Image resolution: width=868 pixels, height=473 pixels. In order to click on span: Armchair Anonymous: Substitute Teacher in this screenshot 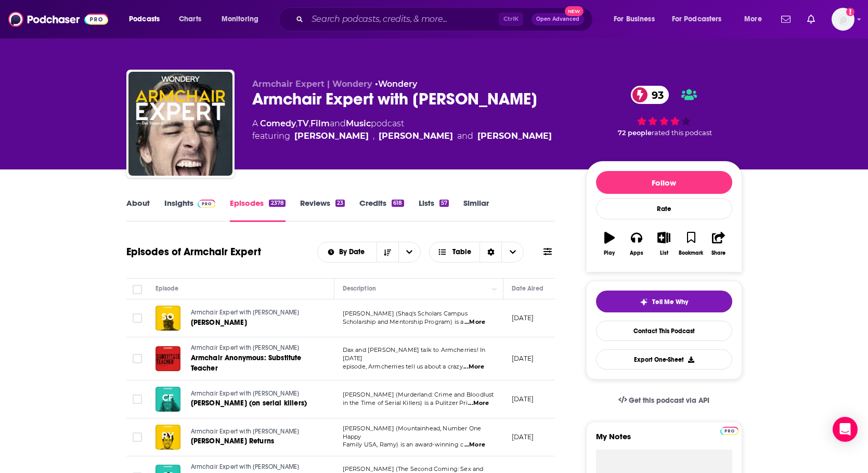, I will do `click(246, 363)`.